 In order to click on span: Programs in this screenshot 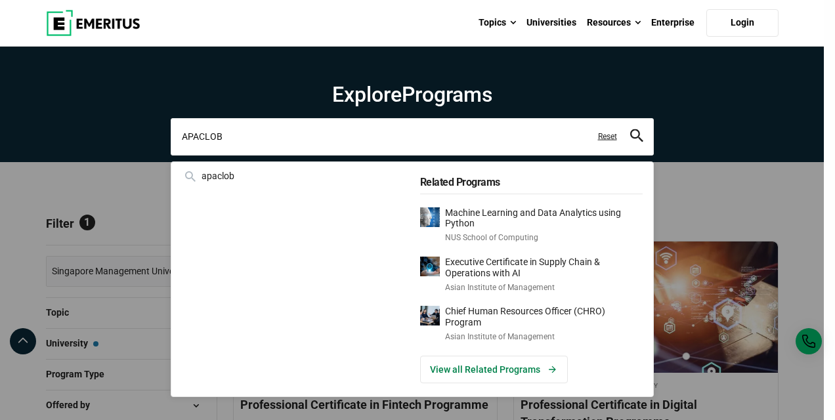, I will do `click(447, 94)`.